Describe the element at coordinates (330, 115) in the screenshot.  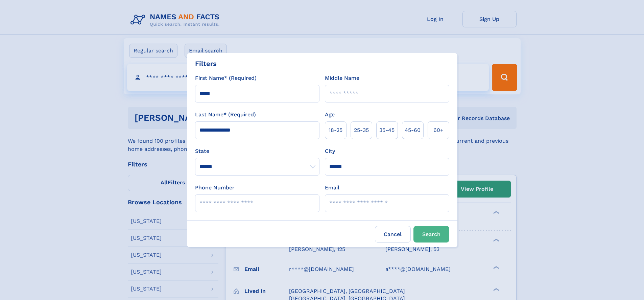
I see `label: Age` at that location.